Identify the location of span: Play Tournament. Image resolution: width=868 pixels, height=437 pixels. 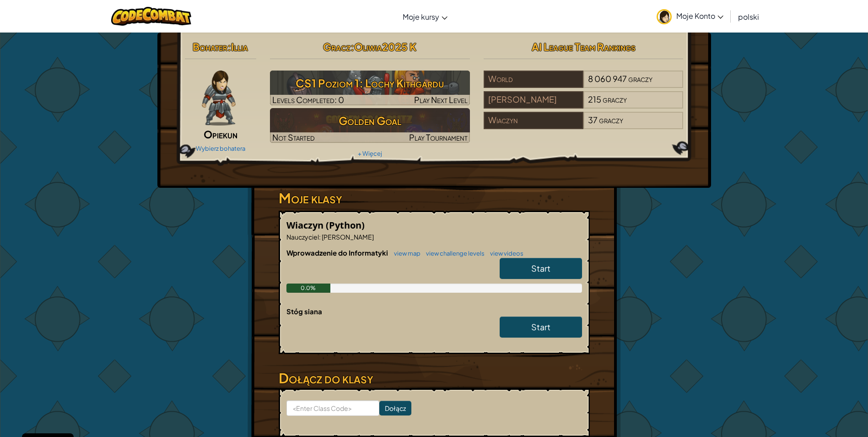
(438, 137).